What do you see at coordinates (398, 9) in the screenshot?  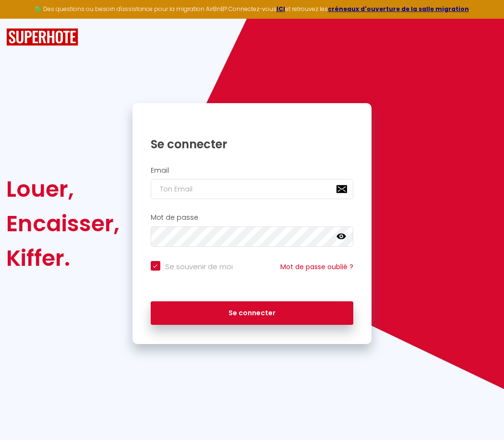 I see `a: créneaux d'ouverture de la salle migration` at bounding box center [398, 9].